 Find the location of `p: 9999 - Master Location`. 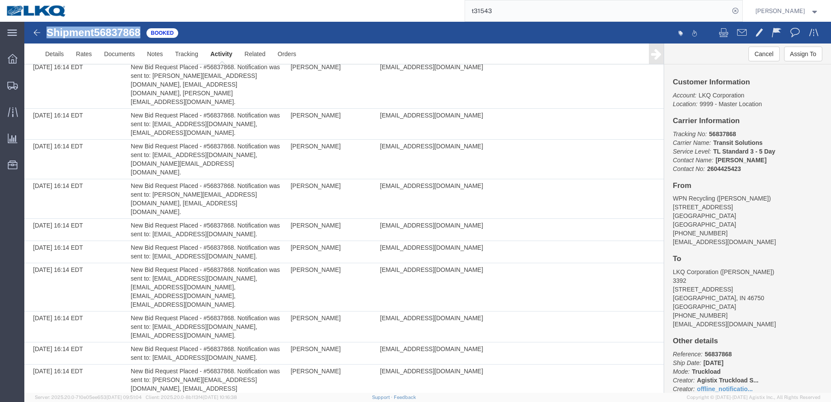

p: 9999 - Master Location is located at coordinates (723, 78).